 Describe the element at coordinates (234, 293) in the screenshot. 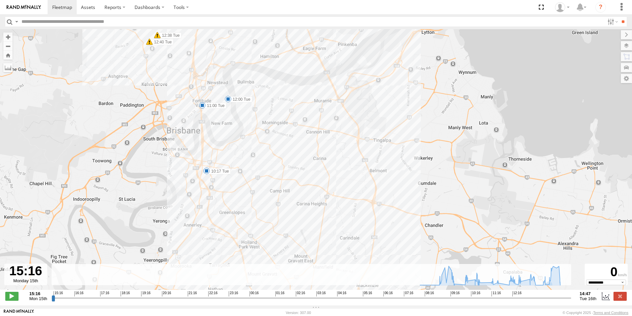

I see `span: 23:16` at that location.